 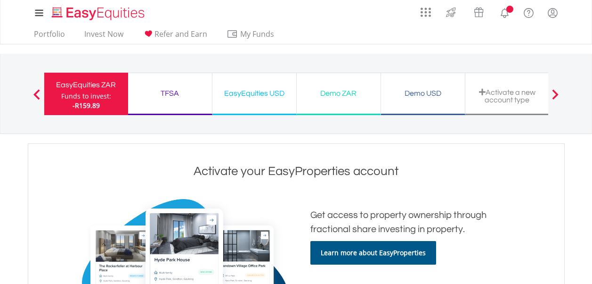 I want to click on span: My Funds, so click(x=257, y=34).